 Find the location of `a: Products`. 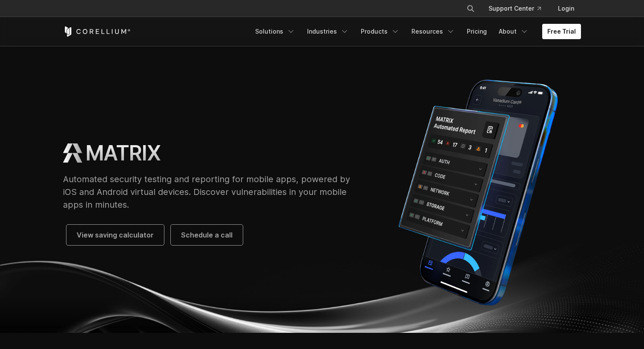

a: Products is located at coordinates (380, 32).